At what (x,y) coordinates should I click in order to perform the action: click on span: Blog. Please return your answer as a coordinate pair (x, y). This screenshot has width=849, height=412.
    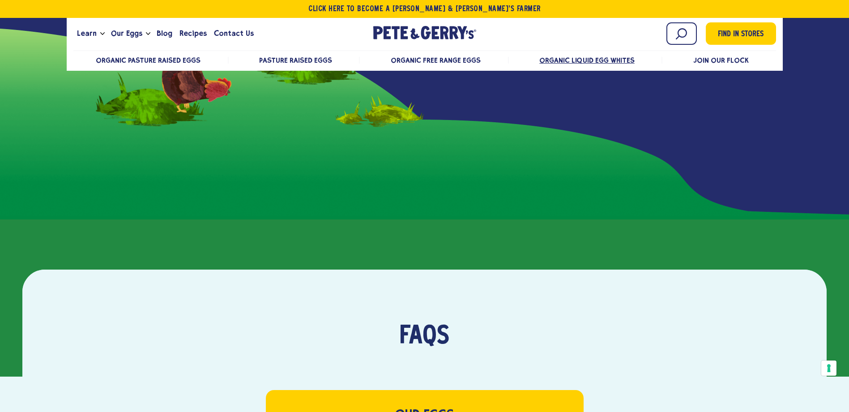
    Looking at the image, I should click on (164, 33).